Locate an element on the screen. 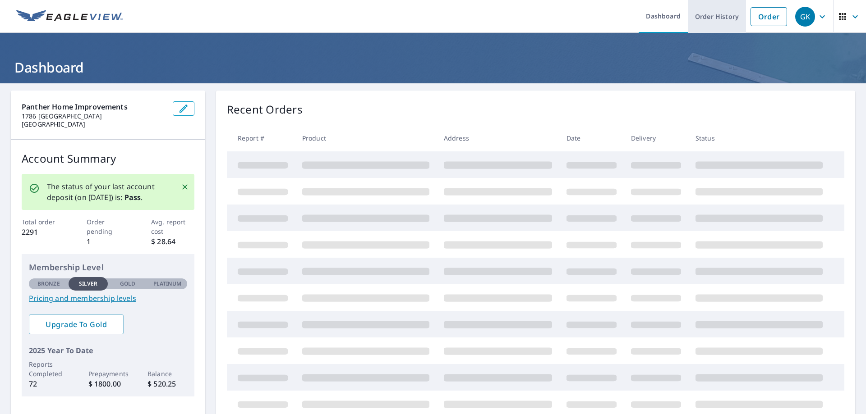 This screenshot has width=866, height=414. p: Account Summary is located at coordinates (108, 159).